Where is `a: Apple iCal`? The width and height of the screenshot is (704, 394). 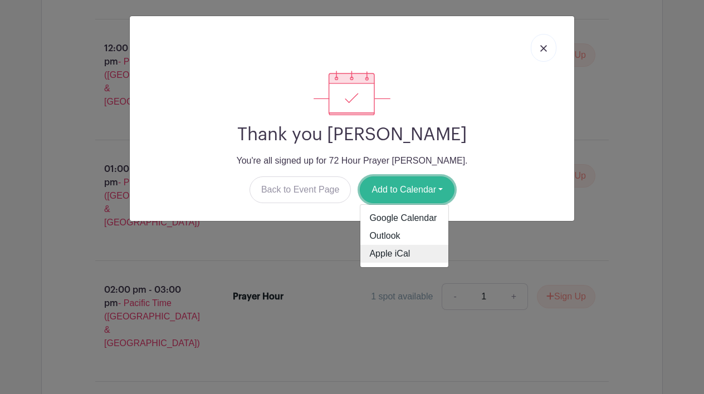 a: Apple iCal is located at coordinates (405, 254).